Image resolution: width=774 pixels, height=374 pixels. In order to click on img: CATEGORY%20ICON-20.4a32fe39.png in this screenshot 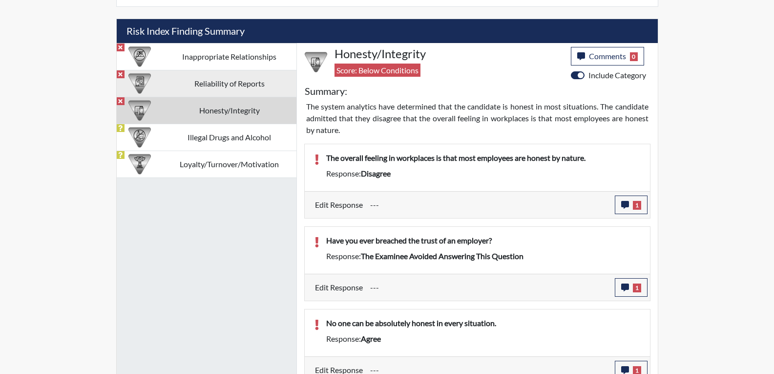, I will do `click(140, 84)`.